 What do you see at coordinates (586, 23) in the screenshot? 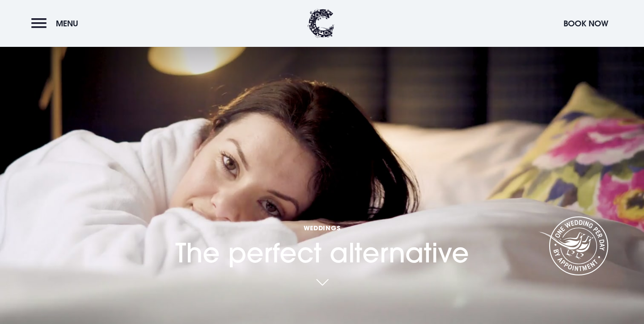
I see `button: Book Now` at bounding box center [586, 23].